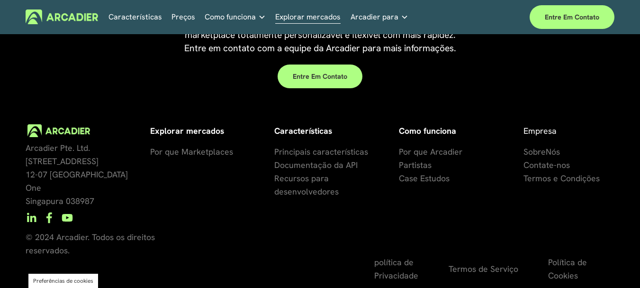  What do you see at coordinates (332, 185) in the screenshot?
I see `a: Recursos para desenvolvedores` at bounding box center [332, 185].